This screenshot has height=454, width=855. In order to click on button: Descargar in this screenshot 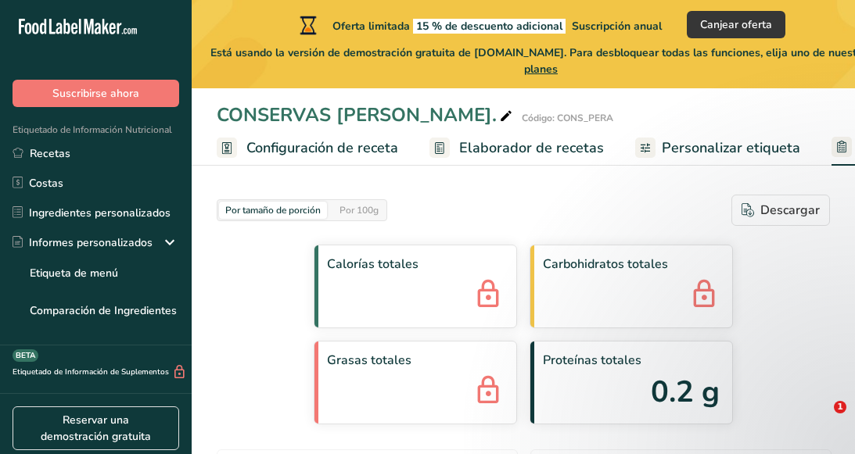, I will do `click(780, 210)`.